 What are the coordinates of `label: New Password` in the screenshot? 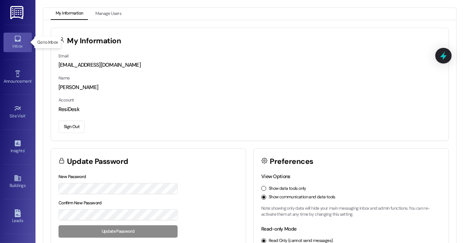 It's located at (72, 176).